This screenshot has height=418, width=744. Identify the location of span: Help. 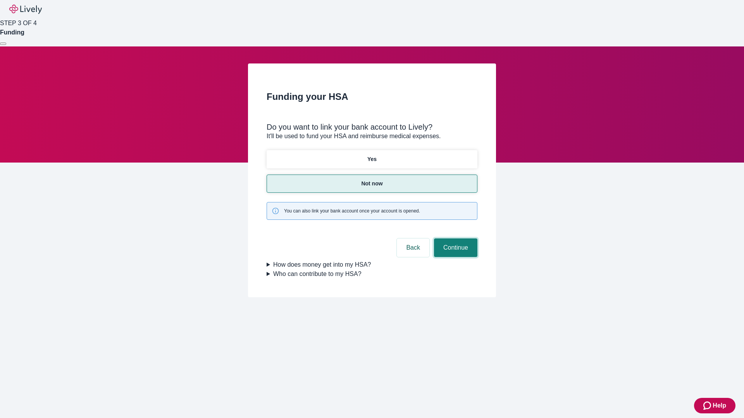
(719, 406).